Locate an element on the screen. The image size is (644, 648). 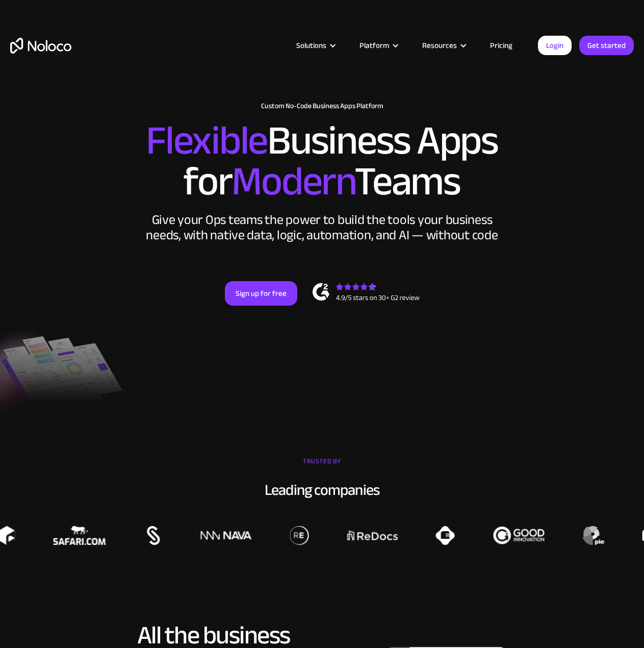
a: Get started is located at coordinates (606, 45).